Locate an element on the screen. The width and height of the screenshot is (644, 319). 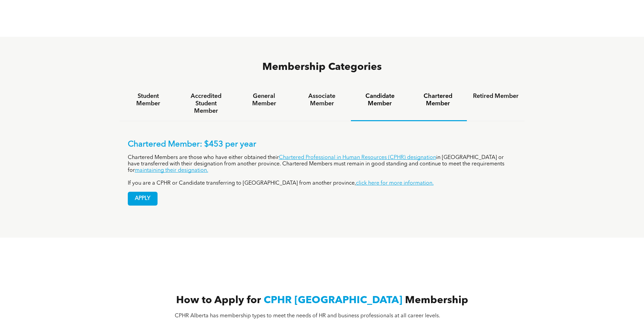
span: How to Apply for is located at coordinates (219, 301).